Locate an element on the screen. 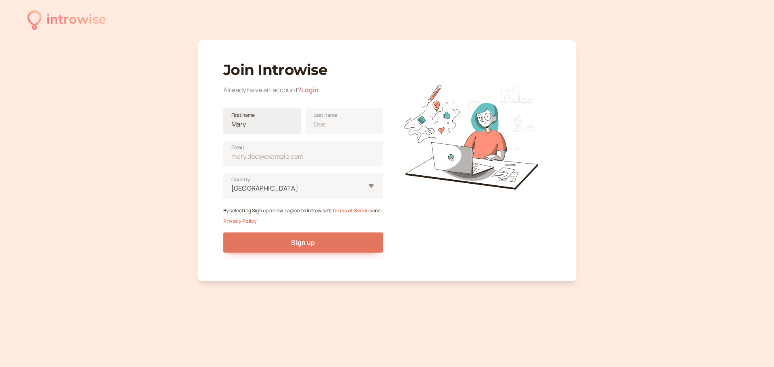 The height and width of the screenshot is (367, 774). span: Country is located at coordinates (241, 180).